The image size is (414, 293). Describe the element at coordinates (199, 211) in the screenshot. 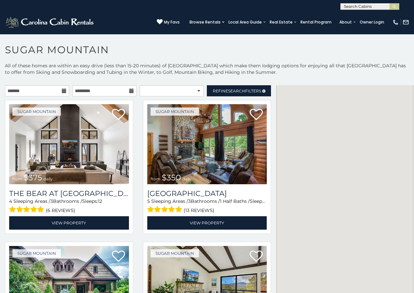

I see `span: (13 reviews)` at that location.